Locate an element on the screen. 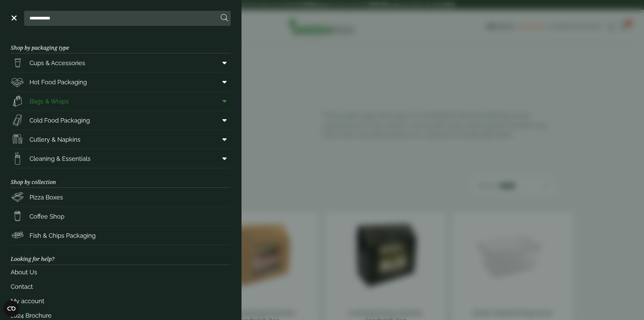  a: My account is located at coordinates (121, 301).